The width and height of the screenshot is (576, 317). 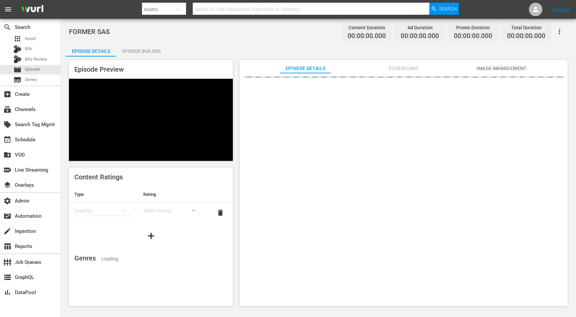 What do you see at coordinates (473, 28) in the screenshot?
I see `div: Promo Duration` at bounding box center [473, 28].